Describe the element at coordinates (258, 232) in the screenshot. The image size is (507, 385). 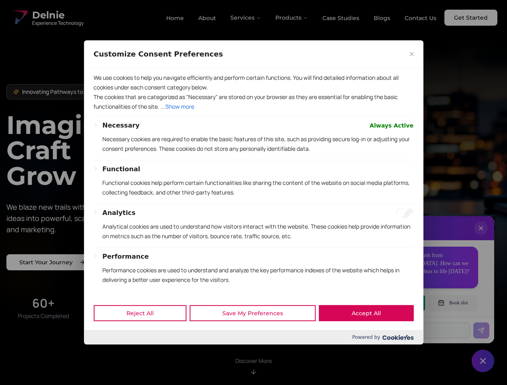
I see `p: Analytical cookies are used to understand how visitors interact with the website. These cookies h...` at that location.